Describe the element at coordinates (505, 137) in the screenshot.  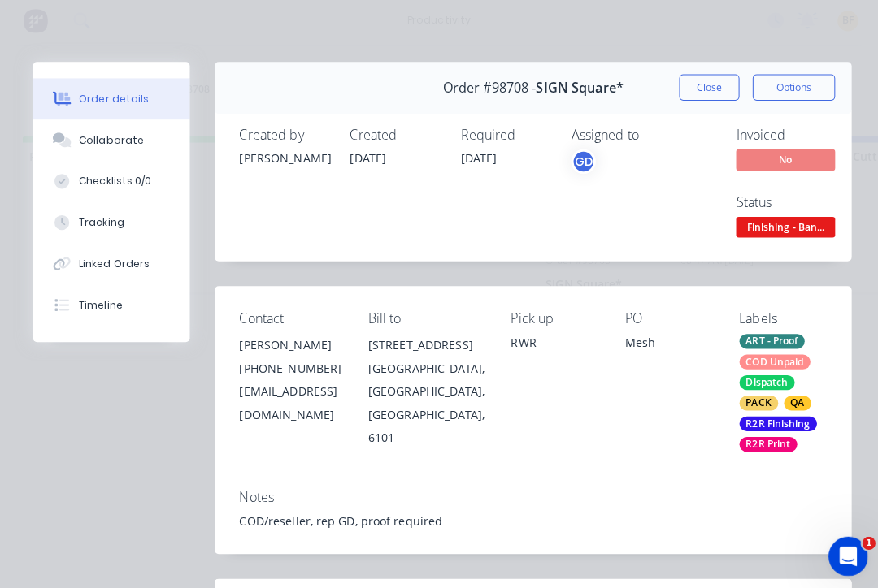
I see `div: Required` at that location.